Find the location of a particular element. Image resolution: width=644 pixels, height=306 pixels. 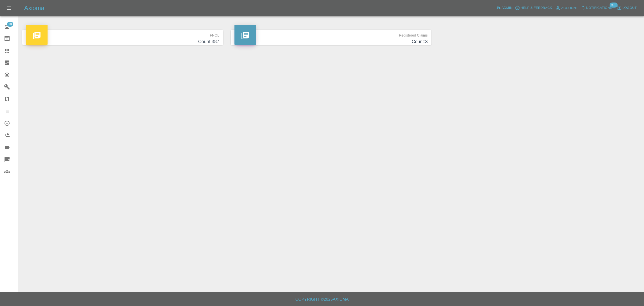

h6: Copyright © 2025 Axioma is located at coordinates (322, 299).